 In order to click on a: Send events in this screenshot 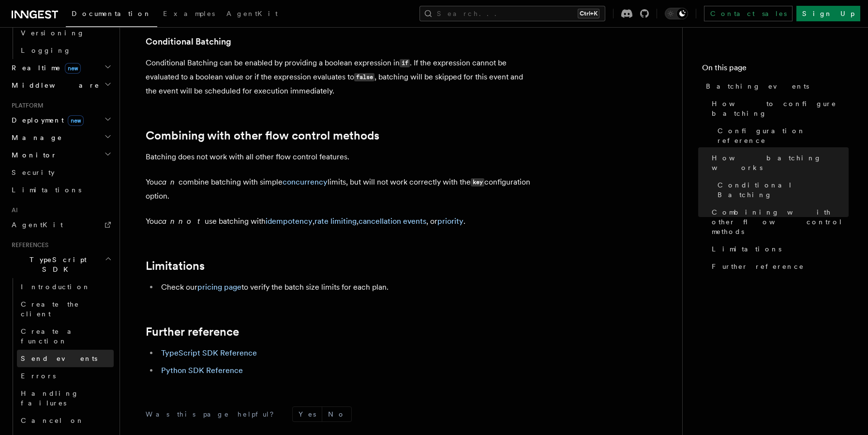, I will do `click(65, 358)`.